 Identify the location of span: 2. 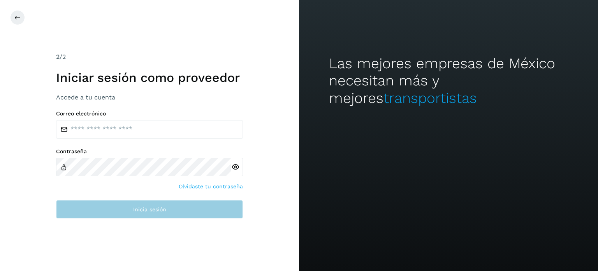
(58, 56).